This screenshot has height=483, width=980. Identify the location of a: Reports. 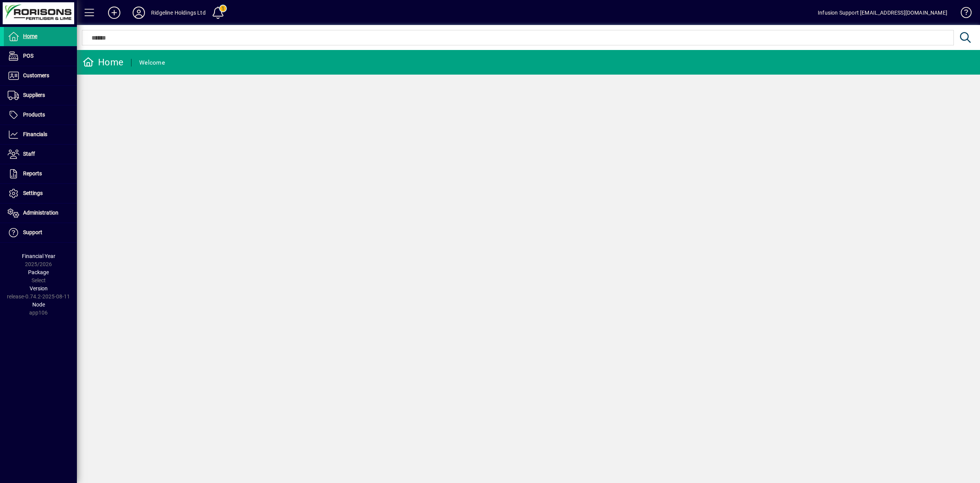
(41, 174).